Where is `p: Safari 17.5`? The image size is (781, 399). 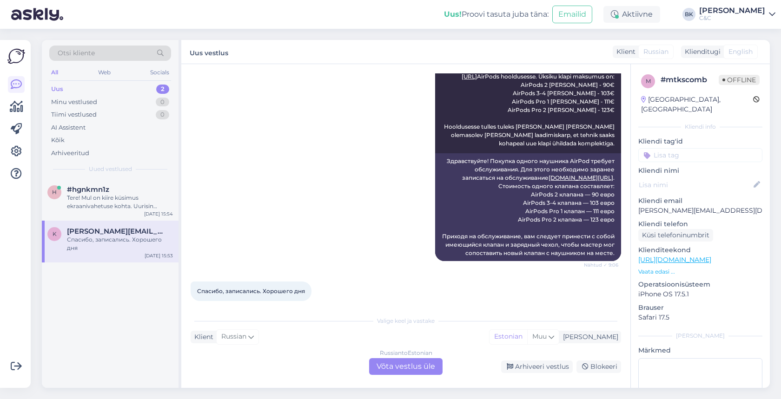 p: Safari 17.5 is located at coordinates (700, 317).